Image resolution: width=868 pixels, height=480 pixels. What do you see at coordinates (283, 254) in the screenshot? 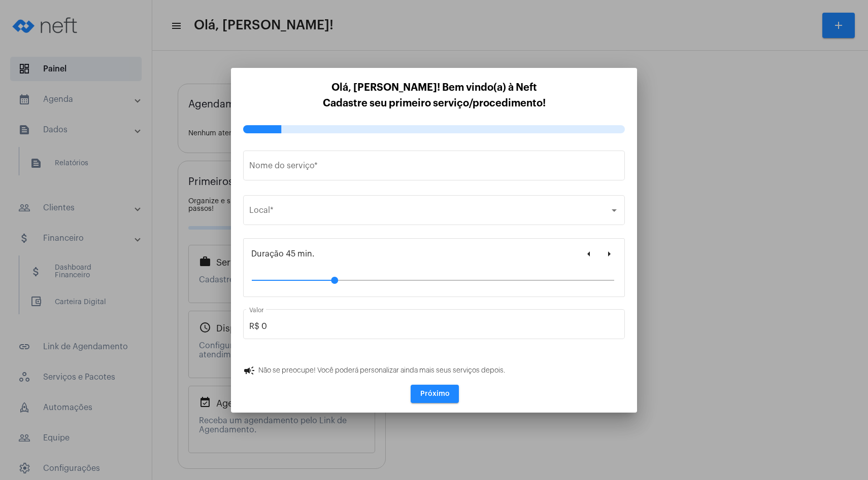
I see `label: Duração 45 min.` at bounding box center [283, 254].